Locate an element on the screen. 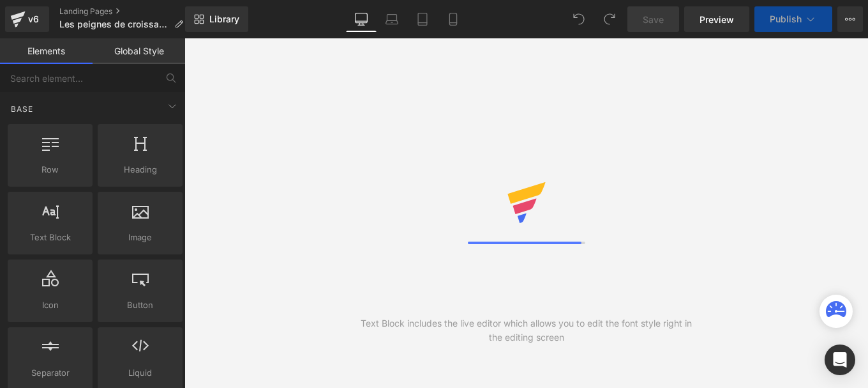 This screenshot has width=868, height=388. div: v6 is located at coordinates (33, 19).